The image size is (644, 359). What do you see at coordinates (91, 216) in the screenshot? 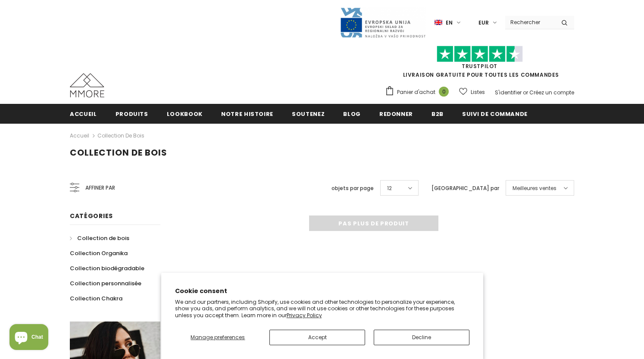
I see `span: Catégories` at bounding box center [91, 216].